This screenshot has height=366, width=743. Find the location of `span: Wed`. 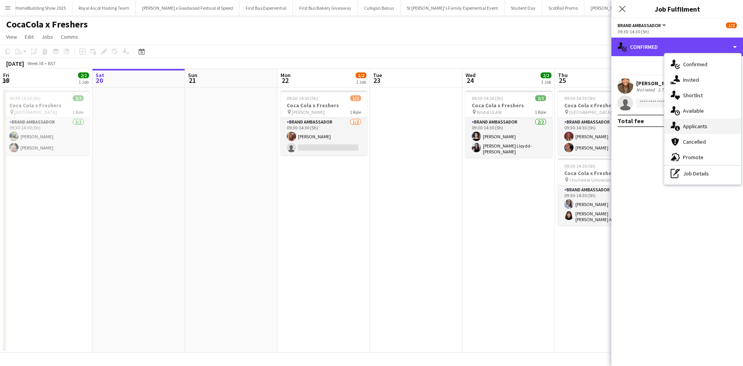

span: Wed is located at coordinates (470, 75).